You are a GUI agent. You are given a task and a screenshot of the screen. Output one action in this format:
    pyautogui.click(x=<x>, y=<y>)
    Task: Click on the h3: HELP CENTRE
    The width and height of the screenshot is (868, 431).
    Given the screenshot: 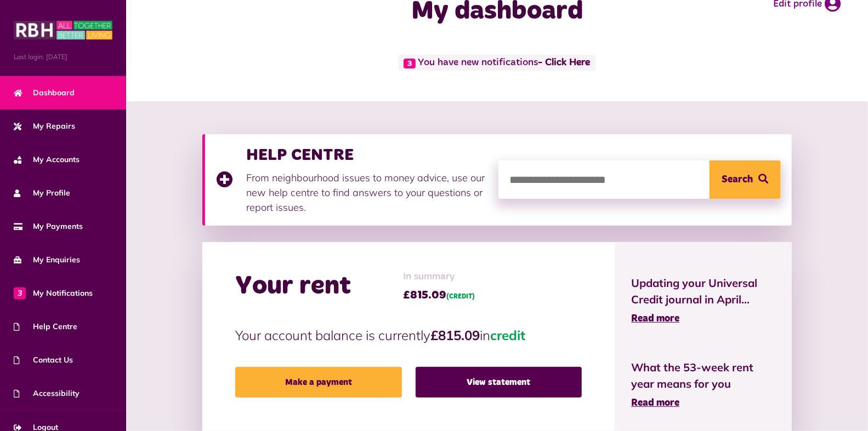 What is the action you would take?
    pyautogui.click(x=366, y=155)
    